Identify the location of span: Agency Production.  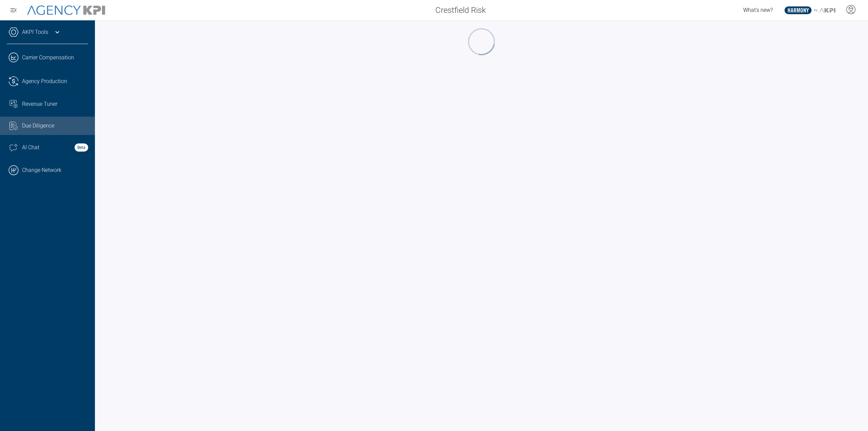
(45, 81).